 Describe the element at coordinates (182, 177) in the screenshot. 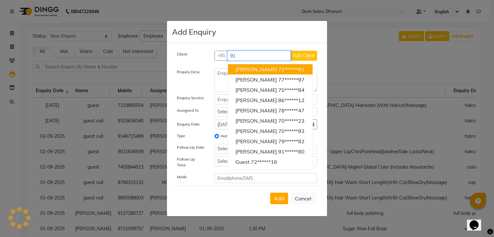

I see `label: Mode` at that location.